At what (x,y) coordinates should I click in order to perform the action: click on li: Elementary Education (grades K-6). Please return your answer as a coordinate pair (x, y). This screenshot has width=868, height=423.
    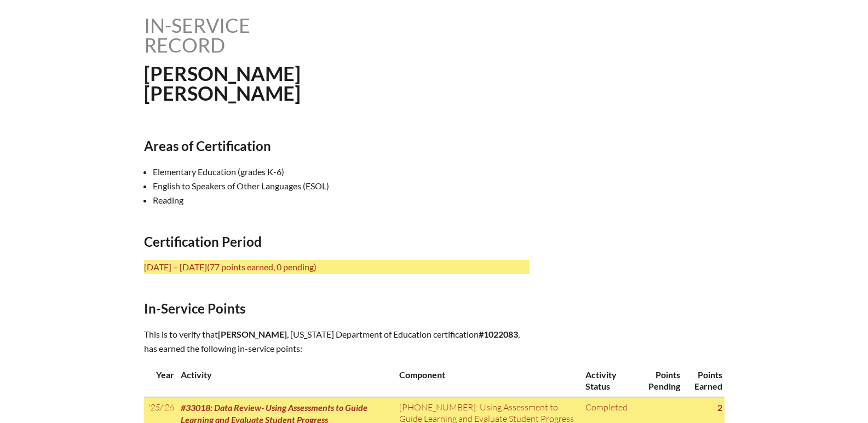
    Looking at the image, I should click on (345, 172).